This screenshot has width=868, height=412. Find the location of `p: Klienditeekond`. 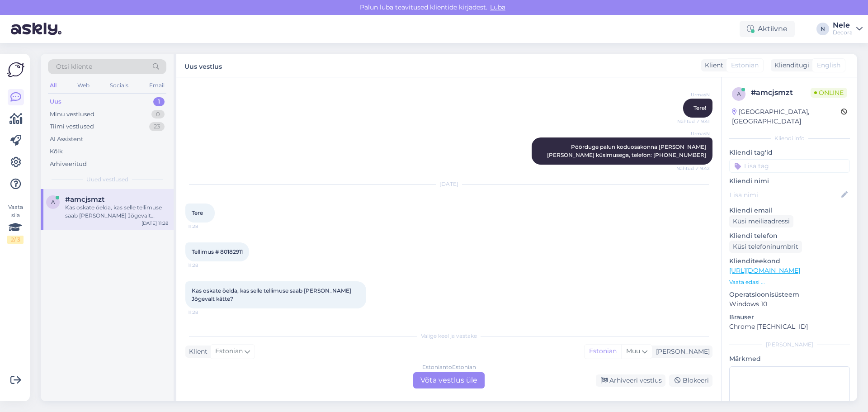

p: Klienditeekond is located at coordinates (789, 261).